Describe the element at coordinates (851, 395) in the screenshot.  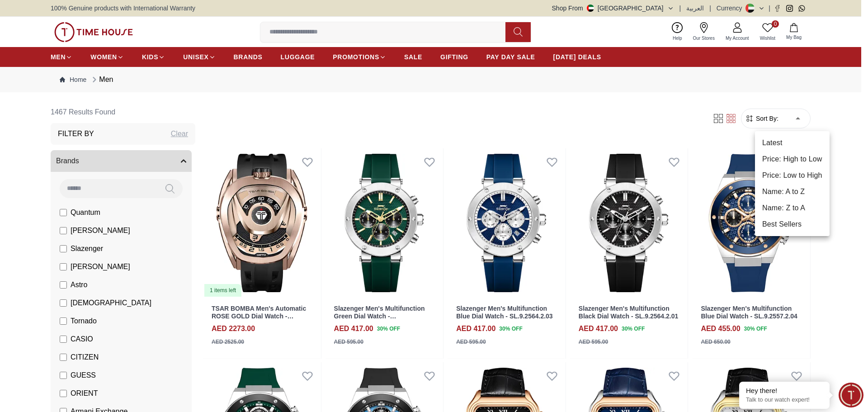
I see `div: Chat Widget` at that location.